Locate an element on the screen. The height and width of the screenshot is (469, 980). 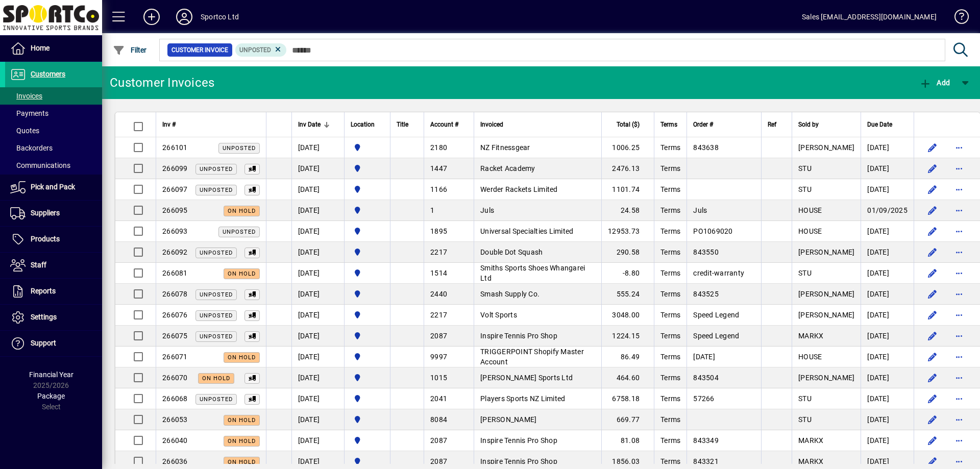
span: Products is located at coordinates (45, 239).